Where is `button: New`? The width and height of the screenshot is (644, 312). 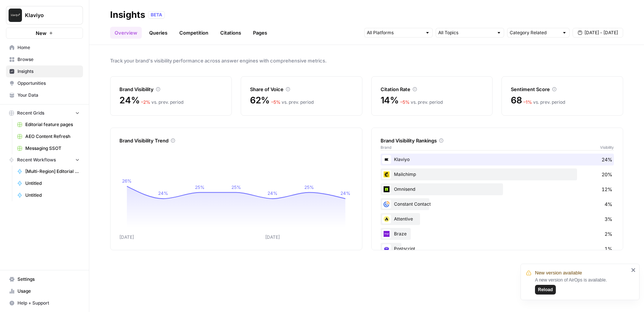
button: New is located at coordinates (44, 33).